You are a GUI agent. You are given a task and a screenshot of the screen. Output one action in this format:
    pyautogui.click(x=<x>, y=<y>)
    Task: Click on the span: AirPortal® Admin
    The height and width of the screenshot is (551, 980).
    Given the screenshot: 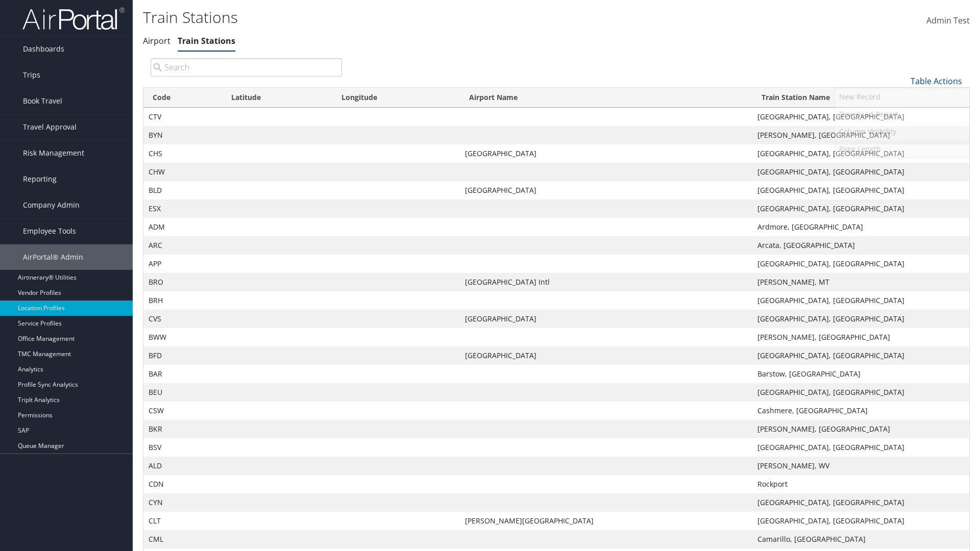 What is the action you would take?
    pyautogui.click(x=53, y=257)
    